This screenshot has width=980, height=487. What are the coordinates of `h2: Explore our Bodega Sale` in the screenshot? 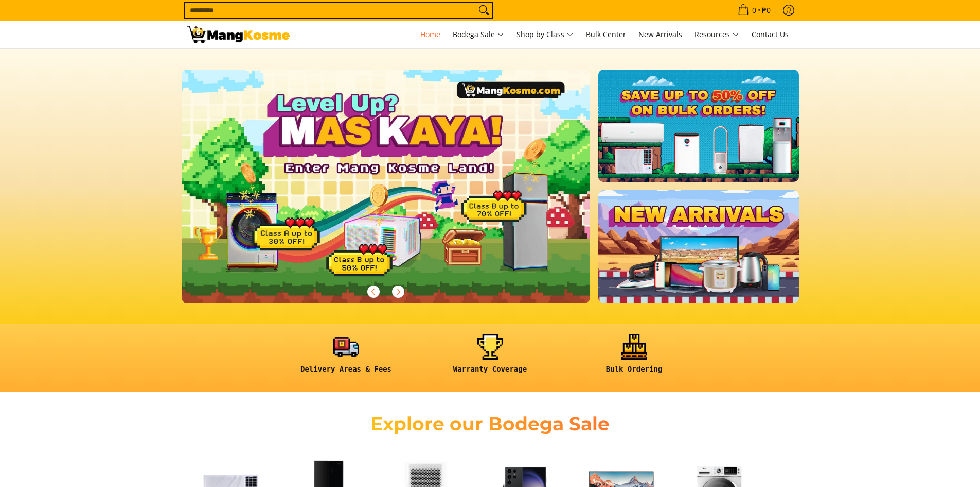 It's located at (490, 424).